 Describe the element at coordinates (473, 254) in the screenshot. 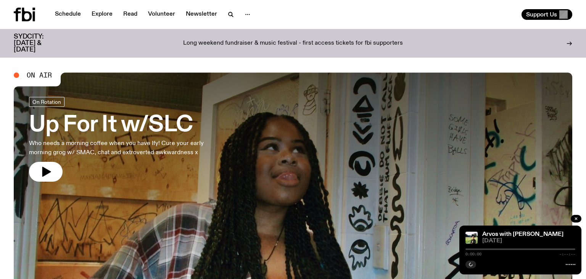

I see `span: 0:00:00` at that location.